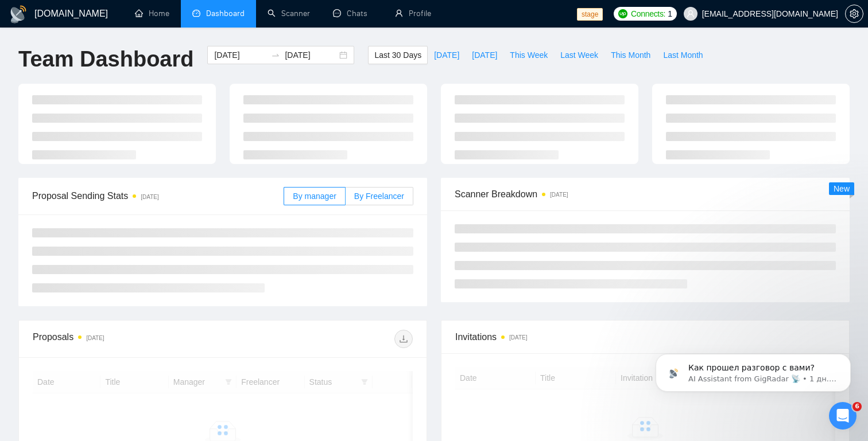 This screenshot has height=441, width=868. I want to click on span: By Freelancer, so click(379, 196).